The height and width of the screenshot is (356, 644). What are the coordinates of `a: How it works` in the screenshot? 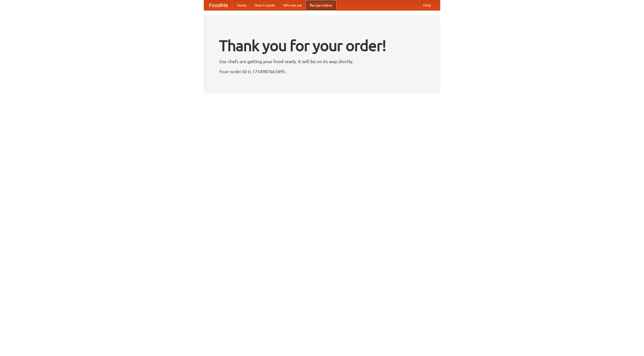 It's located at (265, 5).